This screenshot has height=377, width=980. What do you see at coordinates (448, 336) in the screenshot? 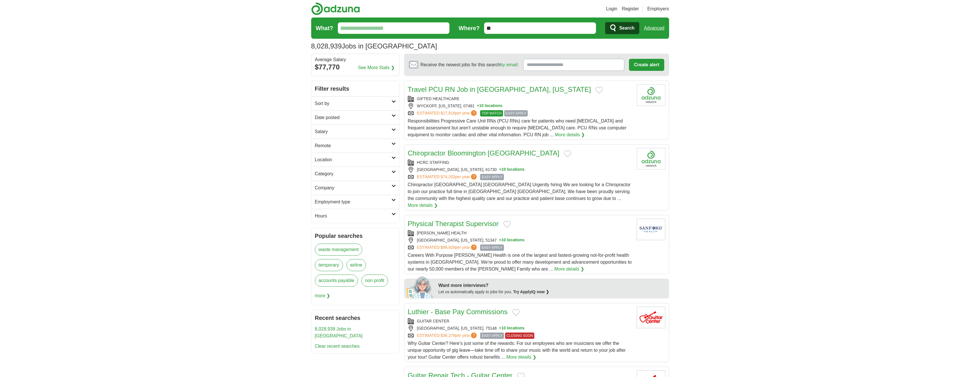
I see `a: ESTIMATED:$36,276per year?` at bounding box center [448, 336].